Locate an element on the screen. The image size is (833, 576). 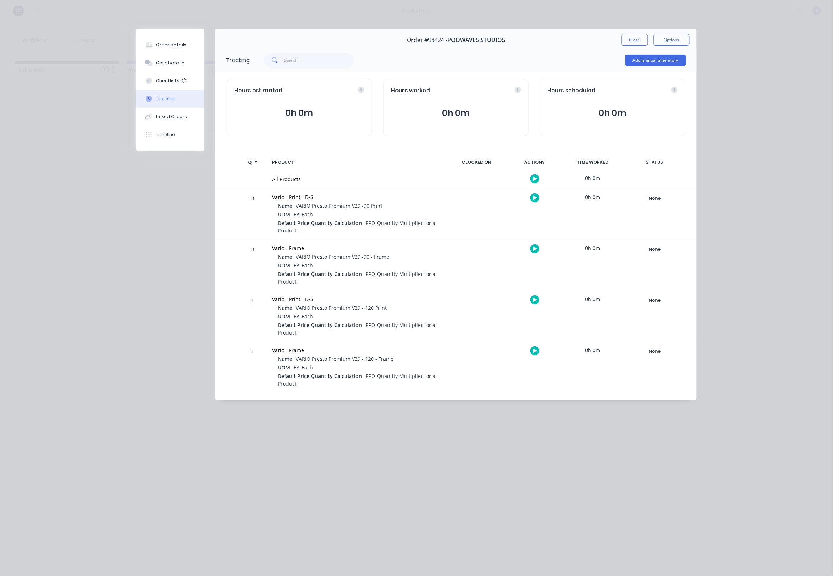
span: VARIO Presto Premium V29 - 120 - Frame is located at coordinates (344, 358).